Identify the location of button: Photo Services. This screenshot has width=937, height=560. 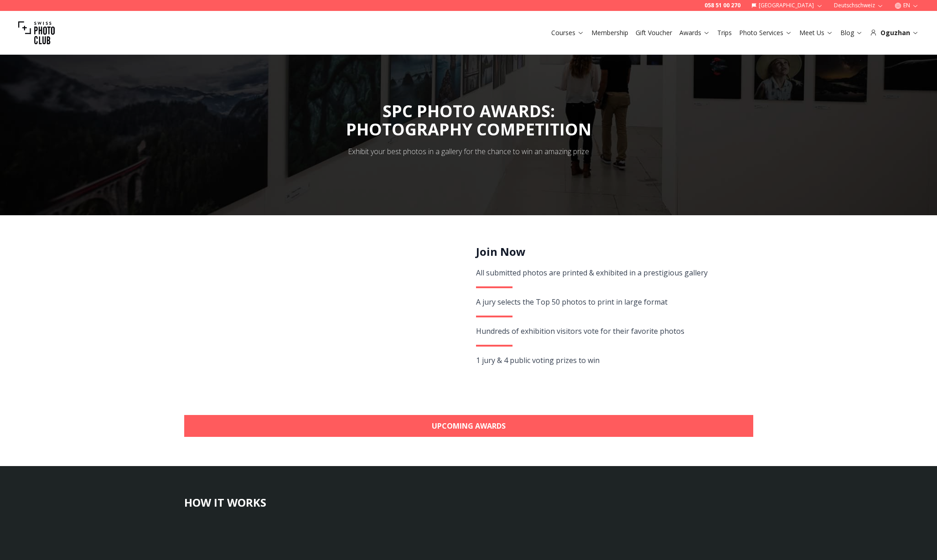
(766, 33).